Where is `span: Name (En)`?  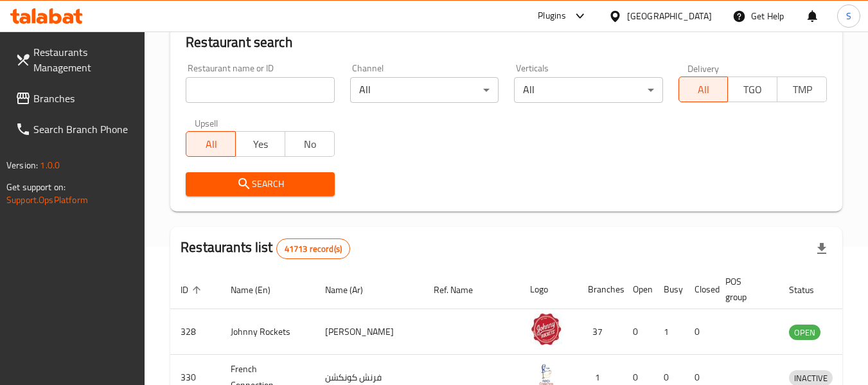 span: Name (En) is located at coordinates (259, 290).